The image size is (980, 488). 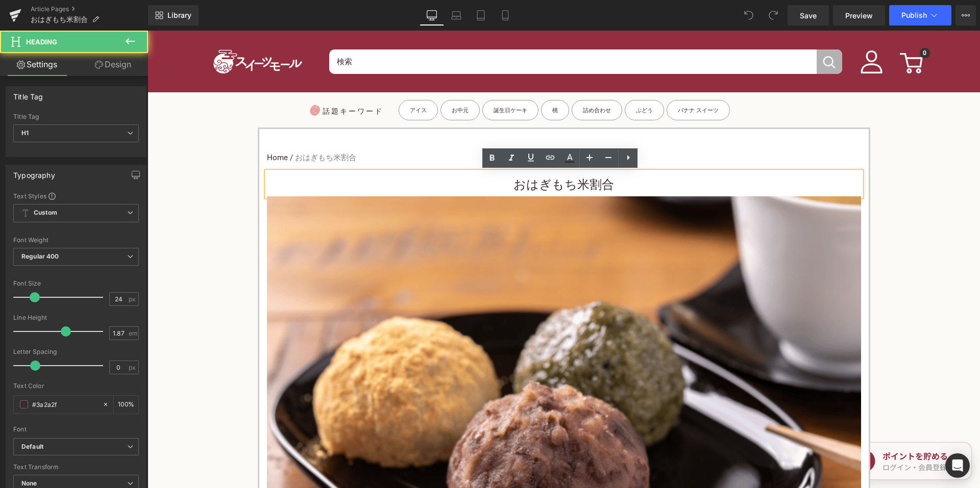 What do you see at coordinates (407, 79) in the screenshot?
I see `a: 桃` at bounding box center [407, 79].